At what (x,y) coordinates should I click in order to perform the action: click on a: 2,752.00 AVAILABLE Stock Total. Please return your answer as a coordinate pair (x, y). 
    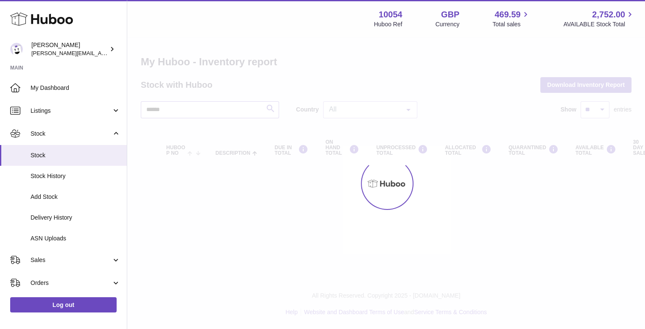
    Looking at the image, I should click on (599, 19).